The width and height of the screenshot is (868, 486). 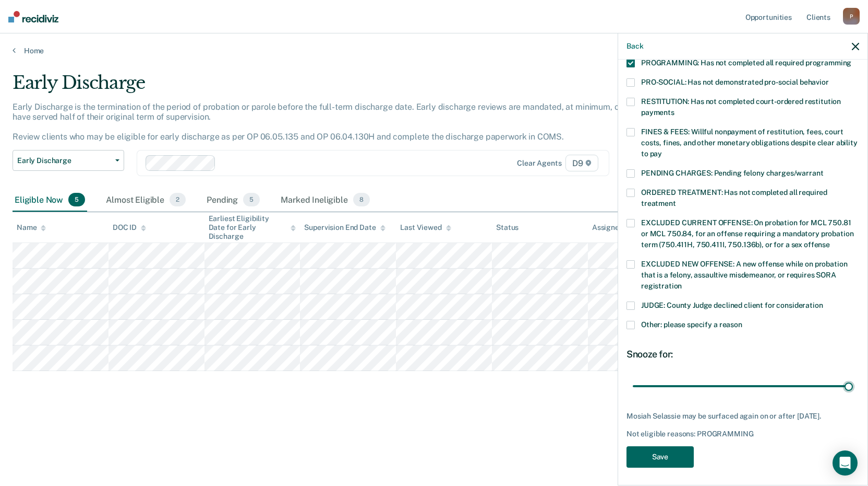 I want to click on button: Back, so click(x=635, y=46).